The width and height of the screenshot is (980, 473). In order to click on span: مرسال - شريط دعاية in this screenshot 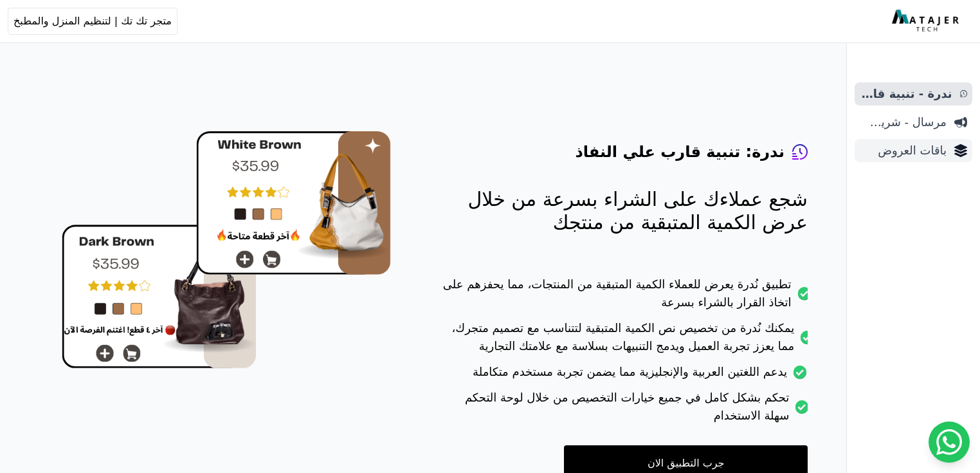, I will do `click(903, 122)`.